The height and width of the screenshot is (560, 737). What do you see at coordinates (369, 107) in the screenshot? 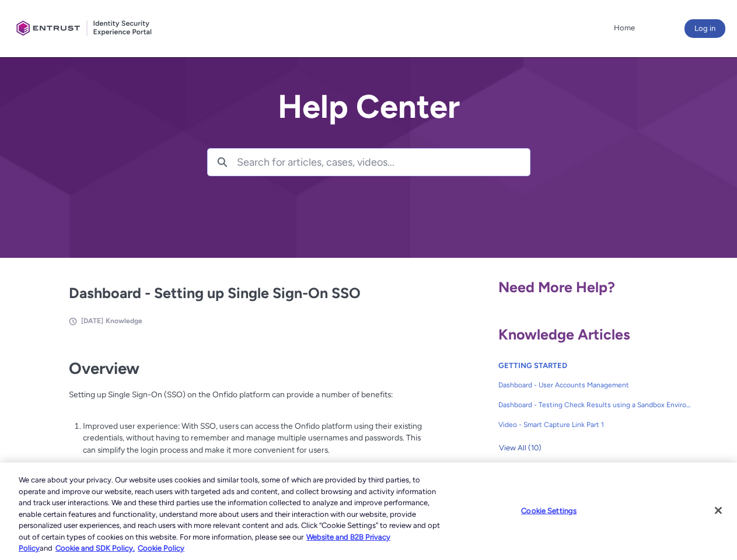
I see `h2: Help Center` at bounding box center [369, 107].